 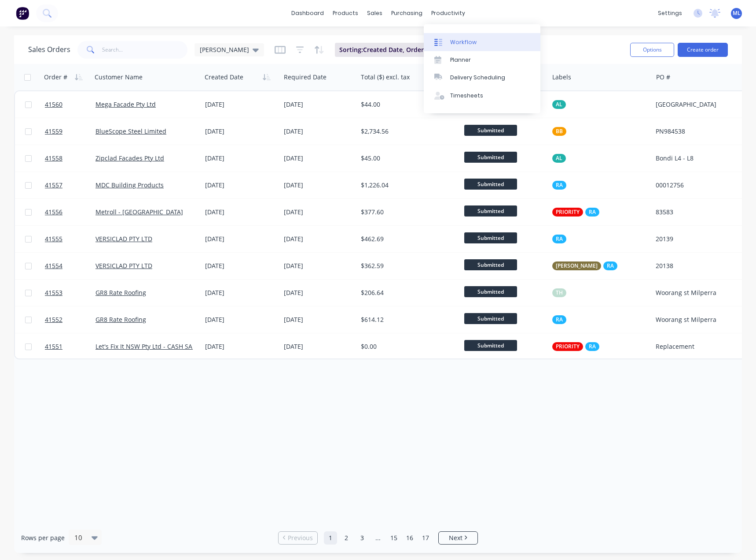 What do you see at coordinates (698, 212) in the screenshot?
I see `div: 83583` at bounding box center [698, 212].